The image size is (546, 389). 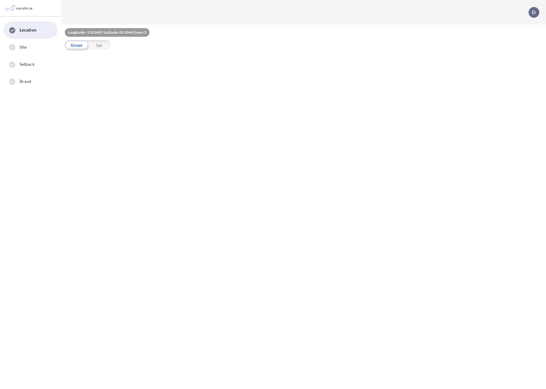 I want to click on div: Street, so click(x=76, y=45).